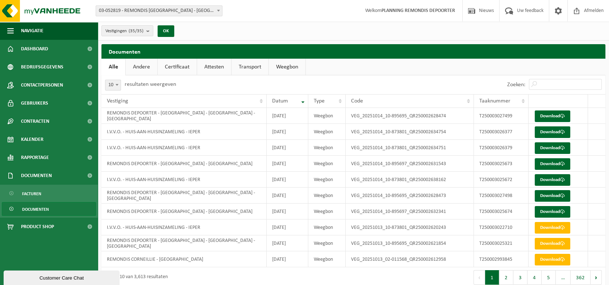 This screenshot has height=285, width=609. Describe the element at coordinates (319, 101) in the screenshot. I see `span: Type` at that location.